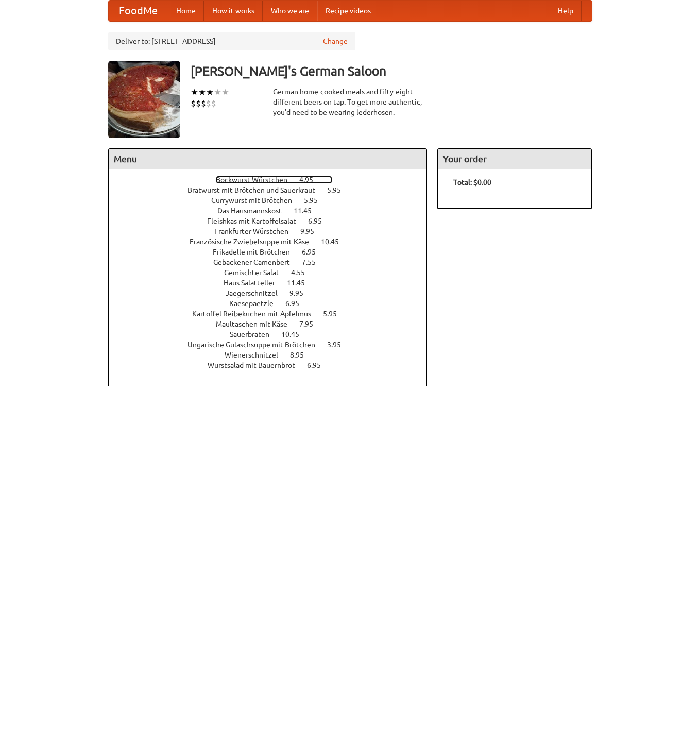 The image size is (700, 729). Describe the element at coordinates (290, 11) in the screenshot. I see `a: Who we are` at that location.